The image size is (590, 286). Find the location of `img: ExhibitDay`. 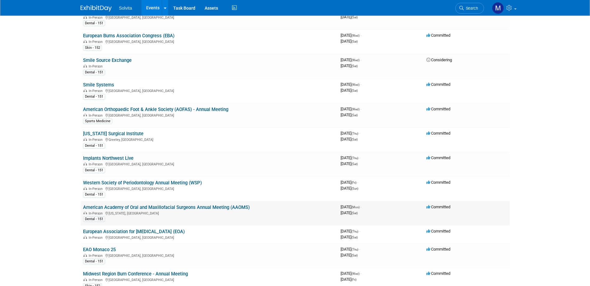

img: ExhibitDay is located at coordinates (96, 8).